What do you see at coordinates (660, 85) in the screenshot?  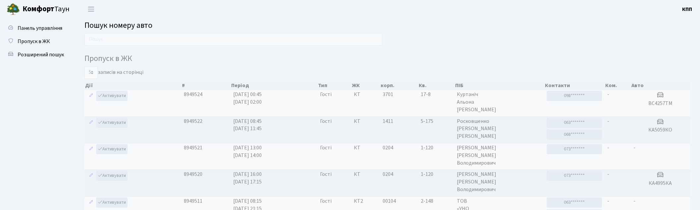 I see `th: Авто` at bounding box center [660, 85].